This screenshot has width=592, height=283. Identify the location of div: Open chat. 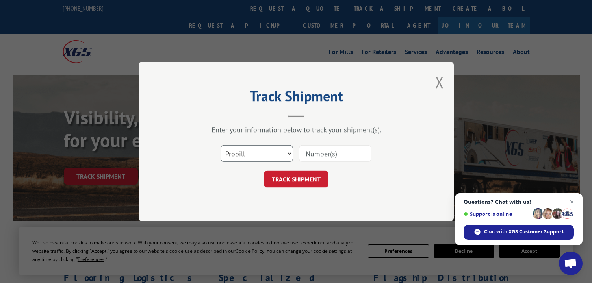
(571, 264).